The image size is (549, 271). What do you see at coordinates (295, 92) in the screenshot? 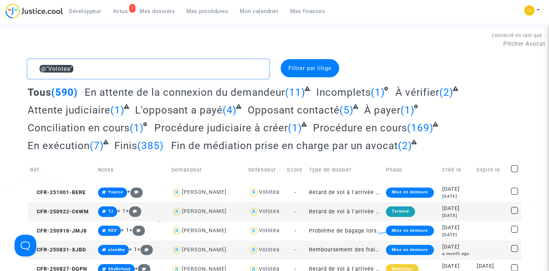
I see `span: (11)` at bounding box center [295, 92].